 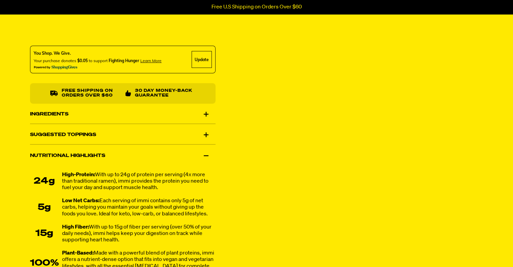 I want to click on div: Each serving of immi contains only 5g of net carbs, helping you maintain your goals without givin..., so click(x=139, y=208).